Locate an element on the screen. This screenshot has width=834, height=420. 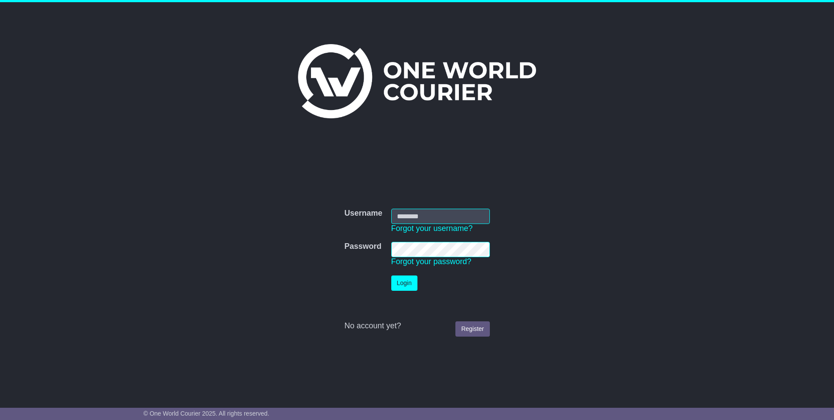
a: Forgot your username? is located at coordinates (432, 228).